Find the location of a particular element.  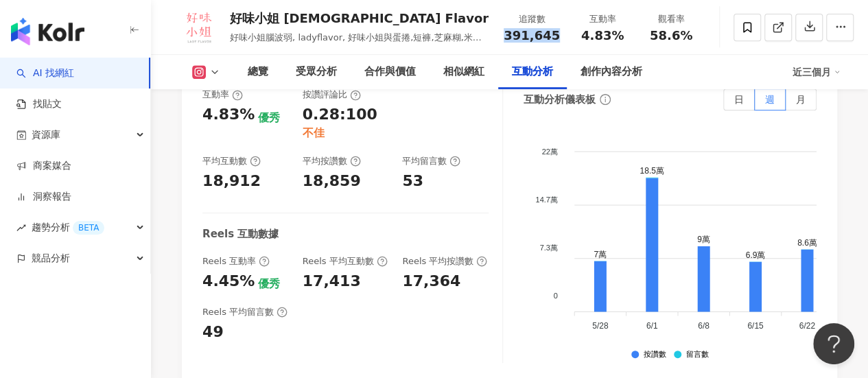

a: 洞察報告 is located at coordinates (44, 197).